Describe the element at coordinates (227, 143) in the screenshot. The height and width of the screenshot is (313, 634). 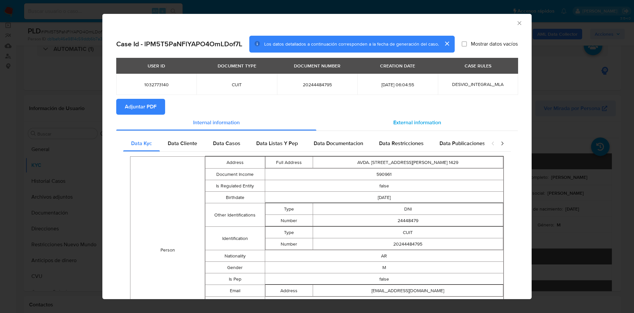
I see `span: Data Casos` at that location.